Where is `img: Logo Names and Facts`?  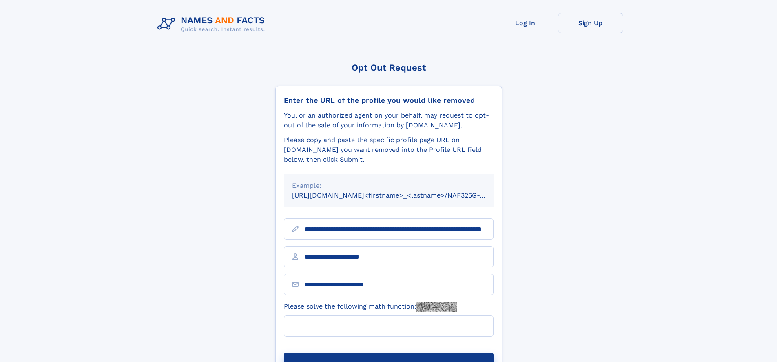
img: Logo Names and Facts is located at coordinates (213, 24).